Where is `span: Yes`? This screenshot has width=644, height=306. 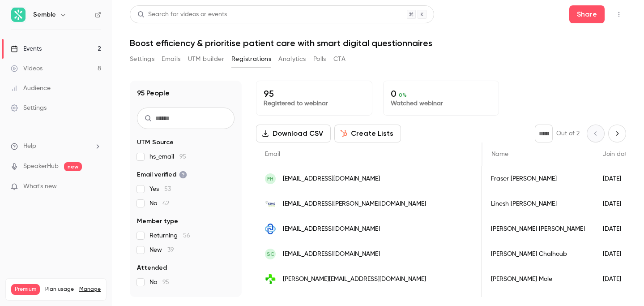 span: Yes is located at coordinates (161, 189).